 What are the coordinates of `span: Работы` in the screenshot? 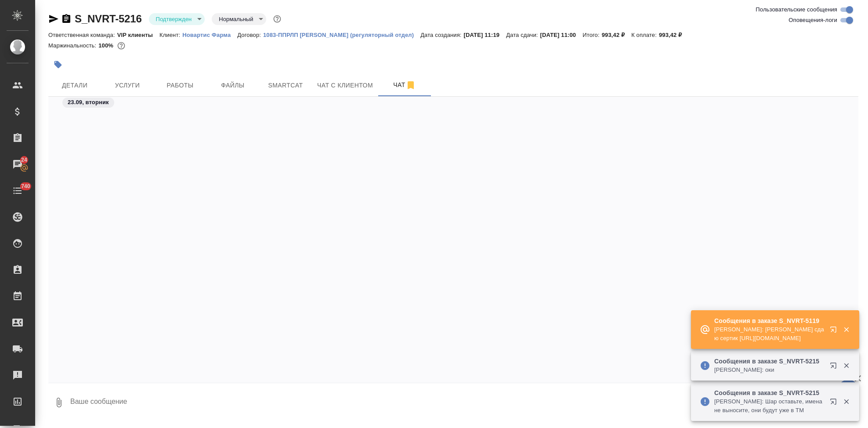 It's located at (180, 85).